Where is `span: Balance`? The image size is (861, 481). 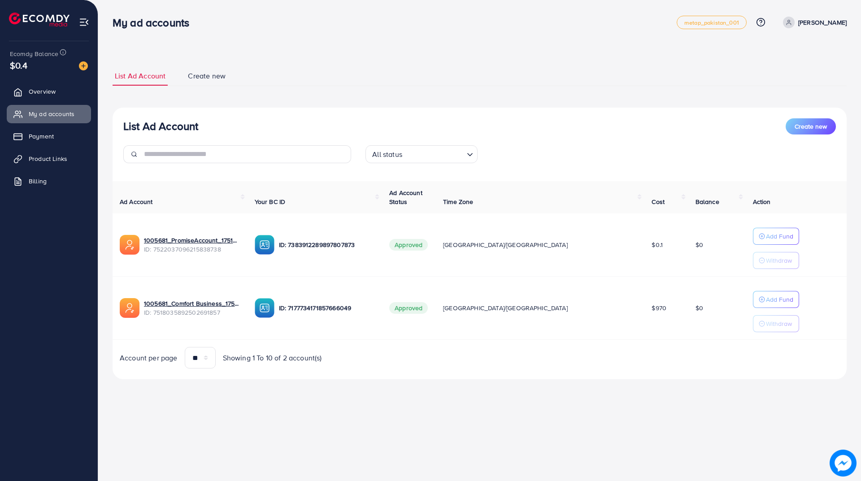 span: Balance is located at coordinates (707, 202).